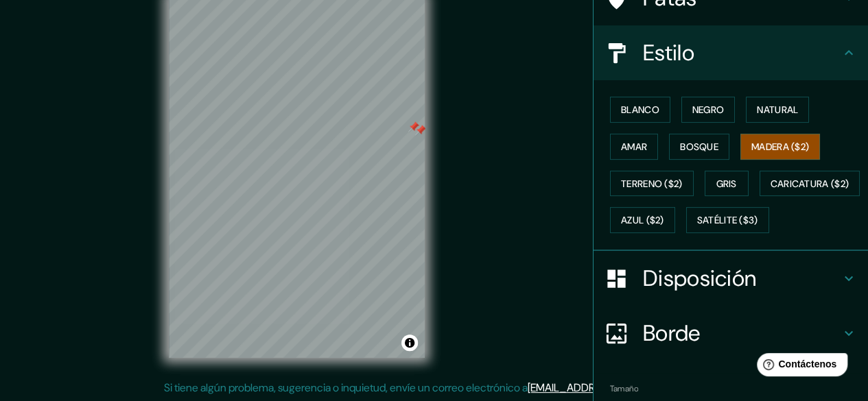 This screenshot has height=401, width=868. What do you see at coordinates (727, 220) in the screenshot?
I see `button: Satélite ($3)` at bounding box center [727, 220].